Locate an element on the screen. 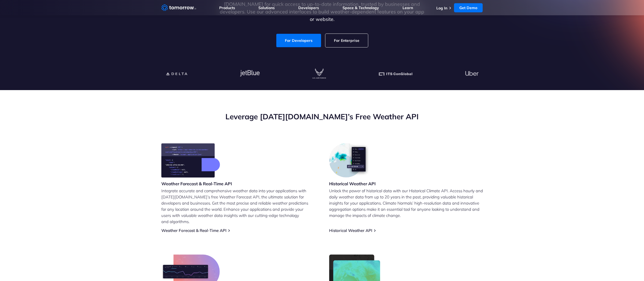 The height and width of the screenshot is (281, 644). a: Learn is located at coordinates (408, 8).